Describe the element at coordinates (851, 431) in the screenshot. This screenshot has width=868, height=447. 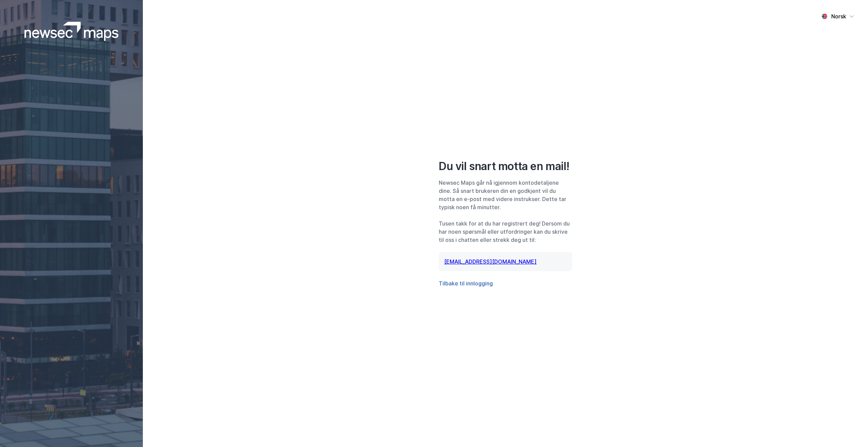
I see `div: Kontrollprogram for chat` at that location.